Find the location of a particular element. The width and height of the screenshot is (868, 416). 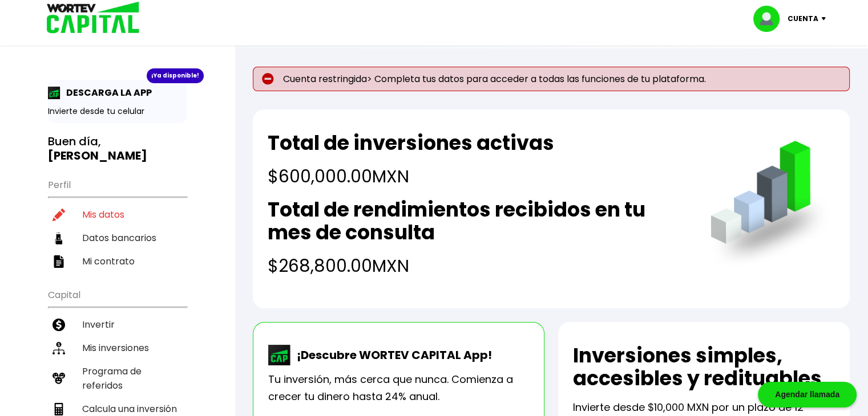

img: error-circle.027baa21.svg is located at coordinates (267, 79).